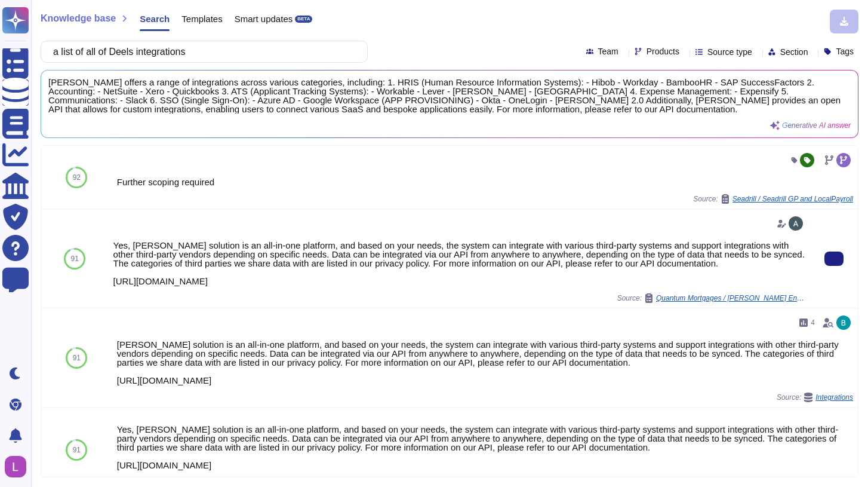  I want to click on span: Generative AI answer, so click(816, 126).